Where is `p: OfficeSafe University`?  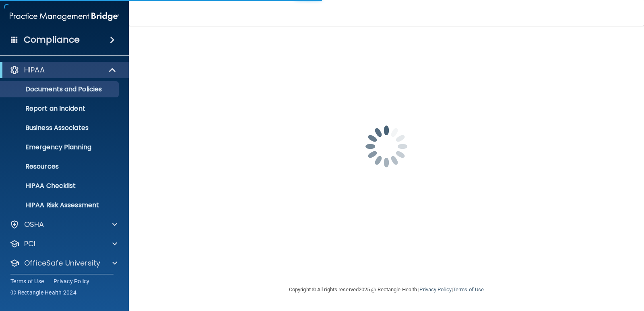
p: OfficeSafe University is located at coordinates (62, 263).